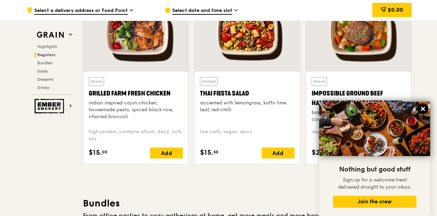 The image size is (437, 216). What do you see at coordinates (247, 106) in the screenshot?
I see `div: accented with lemongrass, kaffir lime leaf, red chilli` at bounding box center [247, 106].